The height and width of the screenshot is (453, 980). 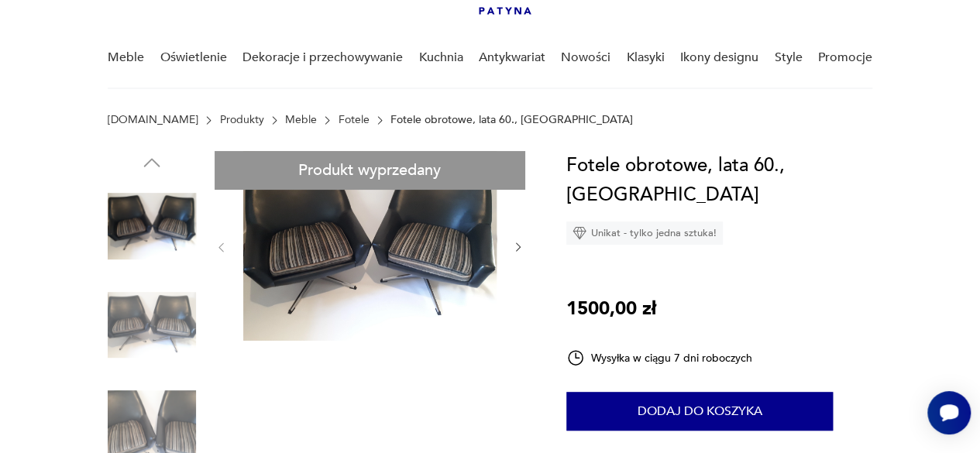 What do you see at coordinates (700, 411) in the screenshot?
I see `button: Dodaj do koszyka` at bounding box center [700, 411].